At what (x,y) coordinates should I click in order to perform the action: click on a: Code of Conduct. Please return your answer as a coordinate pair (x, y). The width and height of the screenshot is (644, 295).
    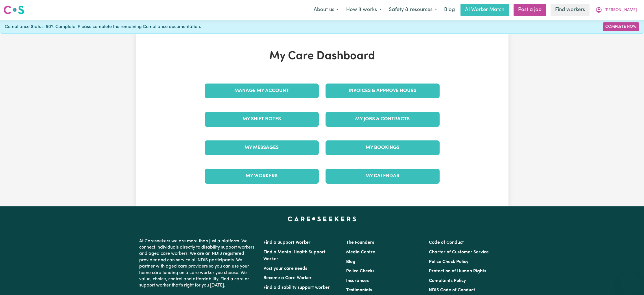
    Looking at the image, I should click on (446, 242).